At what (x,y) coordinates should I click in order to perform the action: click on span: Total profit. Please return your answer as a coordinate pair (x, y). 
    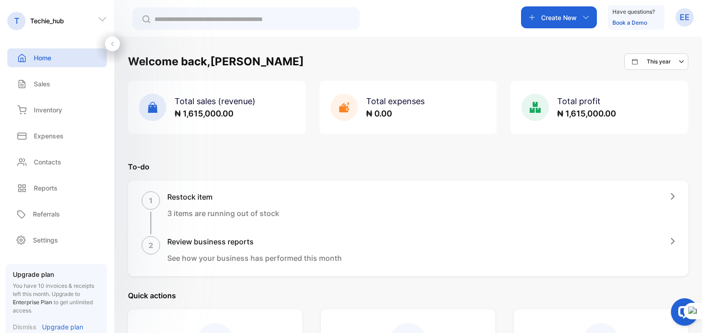
    Looking at the image, I should click on (578, 101).